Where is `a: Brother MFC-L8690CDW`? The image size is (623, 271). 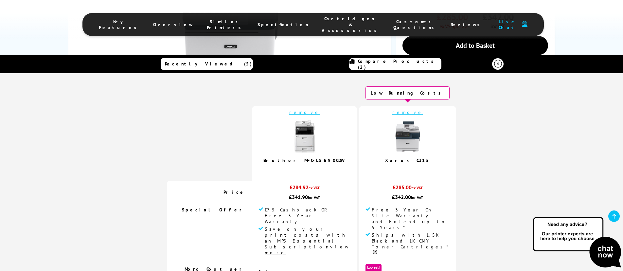 a: Brother MFC-L8690CDW is located at coordinates (304, 160).